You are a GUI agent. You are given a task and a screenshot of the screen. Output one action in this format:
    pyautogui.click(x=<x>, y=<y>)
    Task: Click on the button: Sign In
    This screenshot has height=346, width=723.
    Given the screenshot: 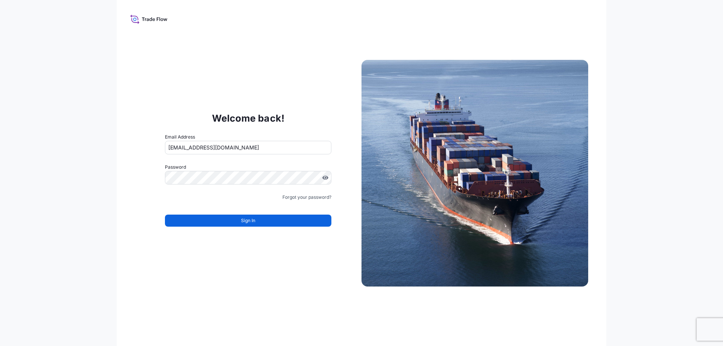 What is the action you would take?
    pyautogui.click(x=248, y=221)
    